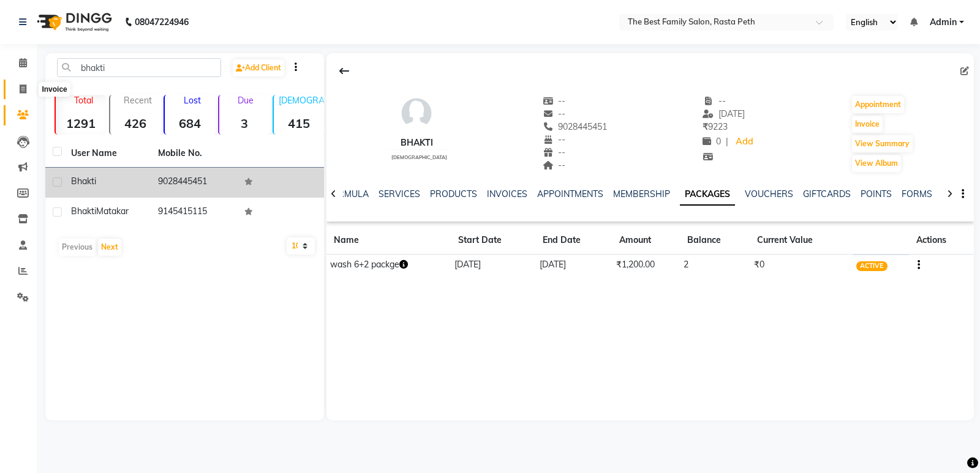 This screenshot has height=473, width=980. Describe the element at coordinates (417, 143) in the screenshot. I see `div: bhakti` at that location.